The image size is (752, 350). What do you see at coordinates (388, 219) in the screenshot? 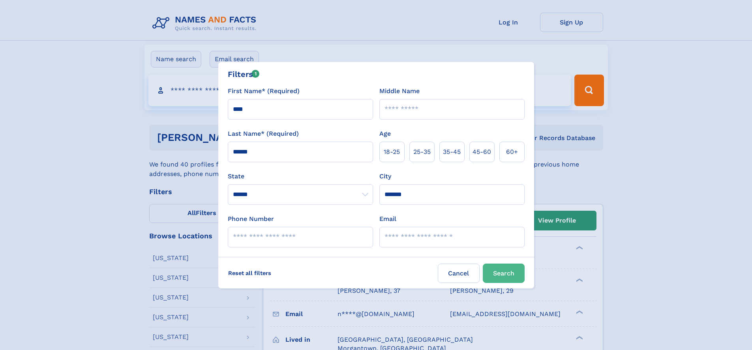
I see `label: Email` at bounding box center [388, 219].